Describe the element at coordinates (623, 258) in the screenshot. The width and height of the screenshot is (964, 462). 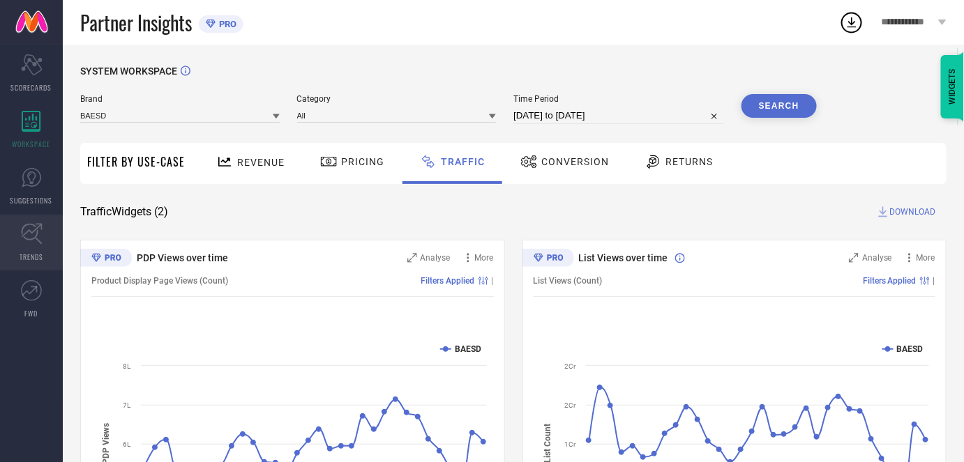
I see `span: List Views over time` at that location.